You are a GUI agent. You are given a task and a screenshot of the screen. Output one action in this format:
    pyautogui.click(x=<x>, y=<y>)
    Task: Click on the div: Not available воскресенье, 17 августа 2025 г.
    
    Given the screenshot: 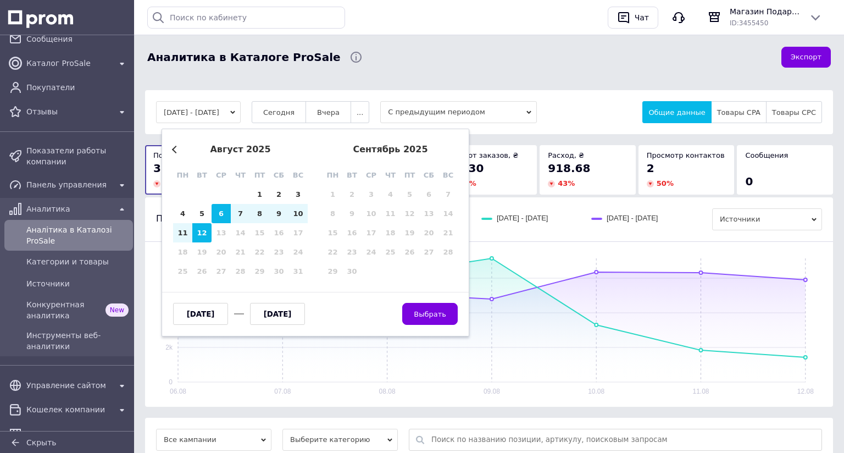 What is the action you would take?
    pyautogui.click(x=298, y=232)
    